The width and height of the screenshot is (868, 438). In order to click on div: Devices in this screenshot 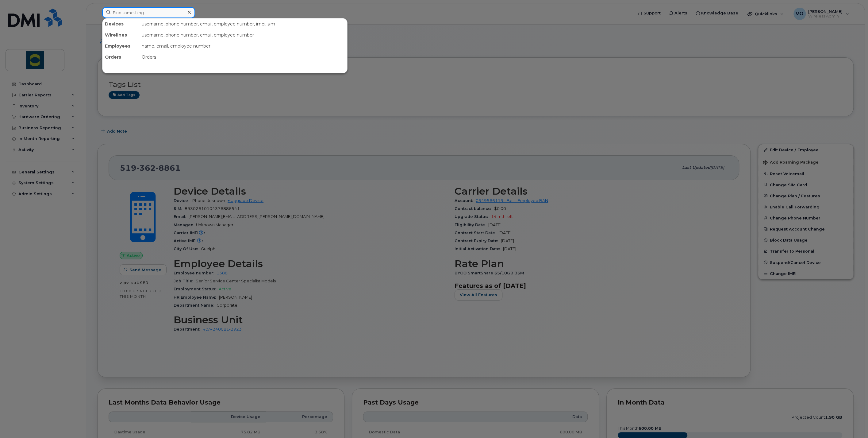, I will do `click(121, 24)`.